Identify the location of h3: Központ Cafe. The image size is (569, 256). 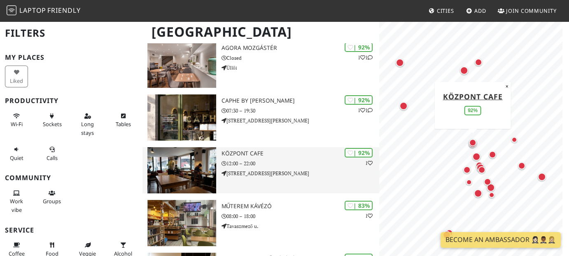
(300, 153).